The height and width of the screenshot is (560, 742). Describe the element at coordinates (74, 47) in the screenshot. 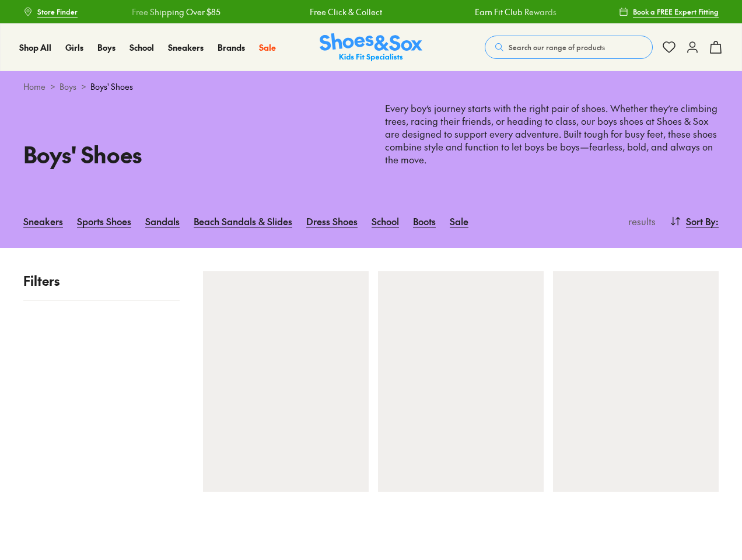

I see `span: Girls` at that location.